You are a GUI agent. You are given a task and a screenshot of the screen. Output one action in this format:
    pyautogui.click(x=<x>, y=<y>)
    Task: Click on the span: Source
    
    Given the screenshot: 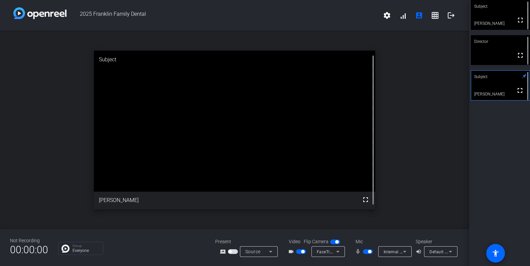 What is the action you would take?
    pyautogui.click(x=253, y=251)
    